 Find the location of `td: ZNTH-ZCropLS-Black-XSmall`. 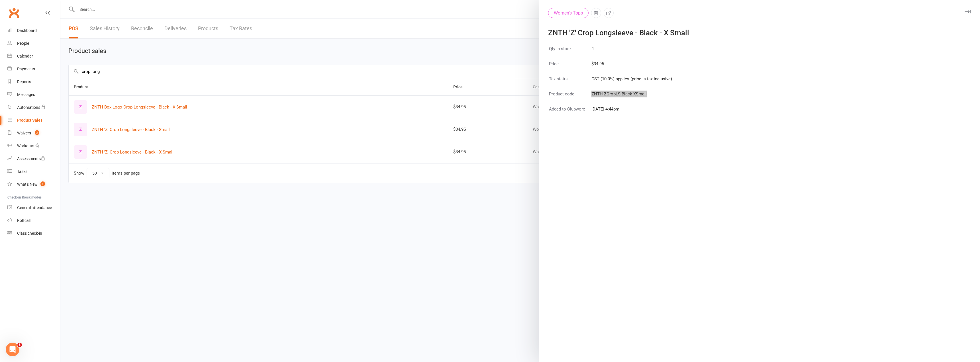

td: ZNTH-ZCropLS-Black-XSmall is located at coordinates (632, 97).